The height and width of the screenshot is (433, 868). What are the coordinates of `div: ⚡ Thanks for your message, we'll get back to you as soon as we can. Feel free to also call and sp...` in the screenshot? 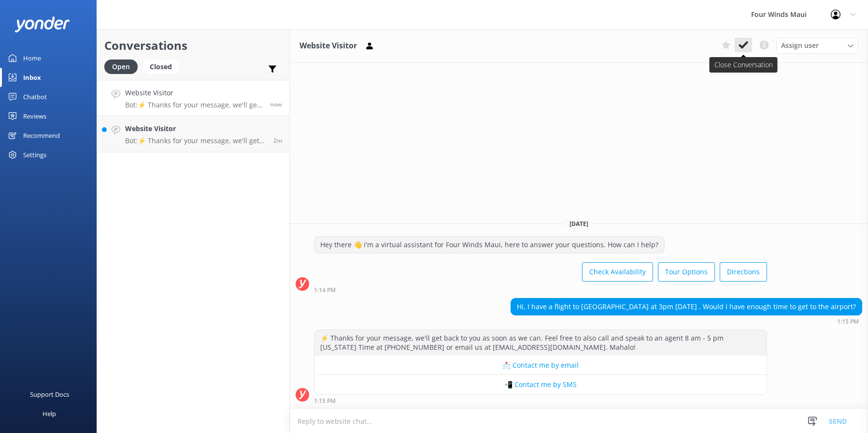 It's located at (541, 343).